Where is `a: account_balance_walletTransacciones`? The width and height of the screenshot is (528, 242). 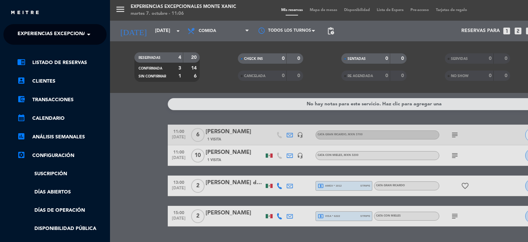
a: account_balance_walletTransacciones is located at coordinates (62, 100).